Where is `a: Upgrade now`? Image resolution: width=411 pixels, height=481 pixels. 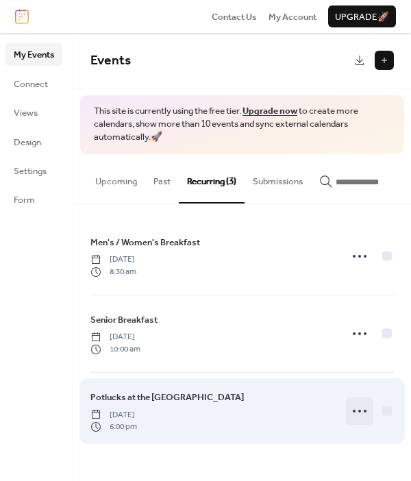
a: Upgrade now is located at coordinates (270, 111).